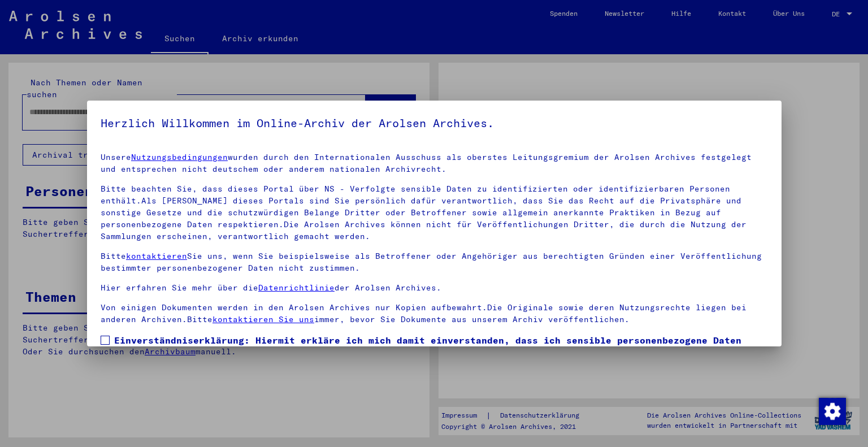 Image resolution: width=868 pixels, height=447 pixels. Describe the element at coordinates (157, 256) in the screenshot. I see `a: kontaktieren` at that location.